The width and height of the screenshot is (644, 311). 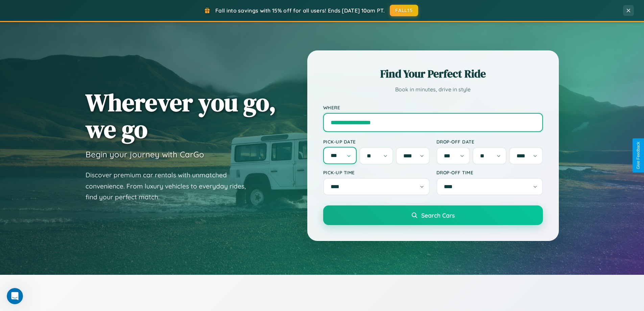 I want to click on label: Where, so click(x=433, y=107).